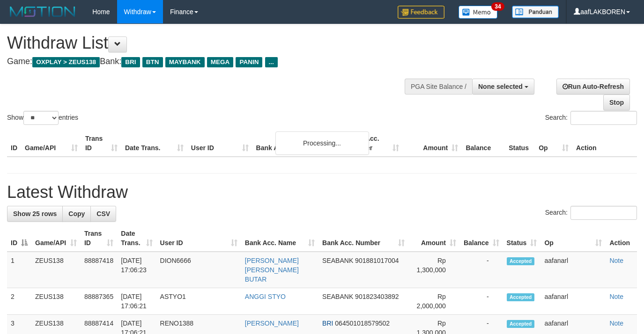  Describe the element at coordinates (377, 260) in the screenshot. I see `span: Copy 901881017004 to clipboard` at that location.